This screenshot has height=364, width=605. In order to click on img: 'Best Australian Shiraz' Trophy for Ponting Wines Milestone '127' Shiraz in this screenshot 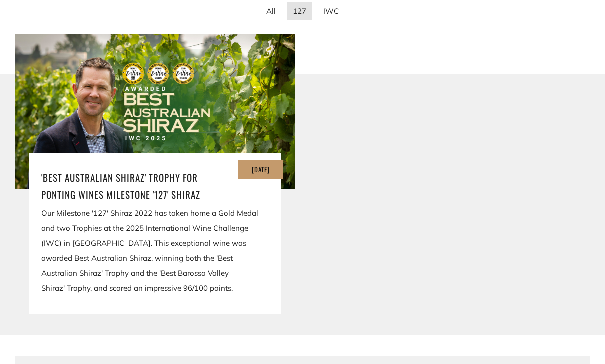, I will do `click(155, 111)`.